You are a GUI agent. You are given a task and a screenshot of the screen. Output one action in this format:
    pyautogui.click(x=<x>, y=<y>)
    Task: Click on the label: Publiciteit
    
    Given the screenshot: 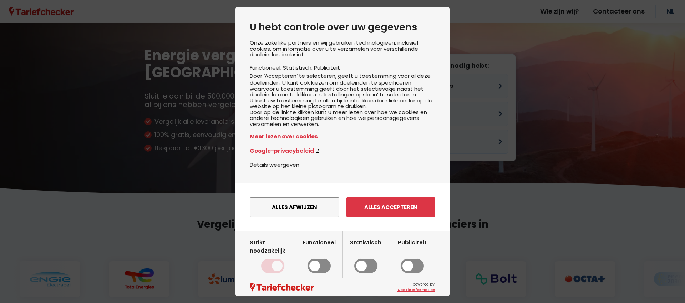 What is the action you would take?
    pyautogui.click(x=412, y=256)
    